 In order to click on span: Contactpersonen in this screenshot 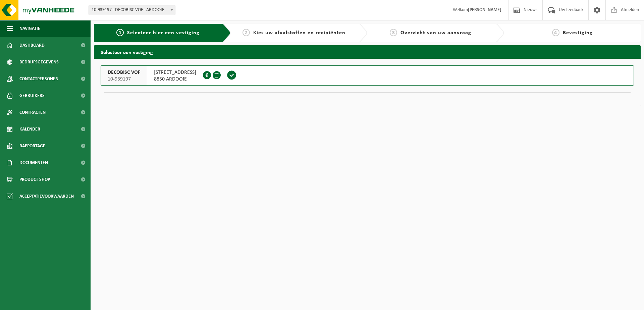, I will do `click(39, 79)`.